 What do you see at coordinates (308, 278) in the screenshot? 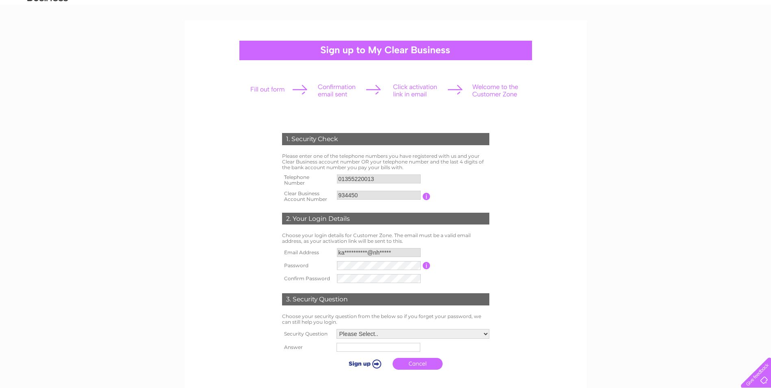
I see `th: Confirm Password` at bounding box center [308, 278].